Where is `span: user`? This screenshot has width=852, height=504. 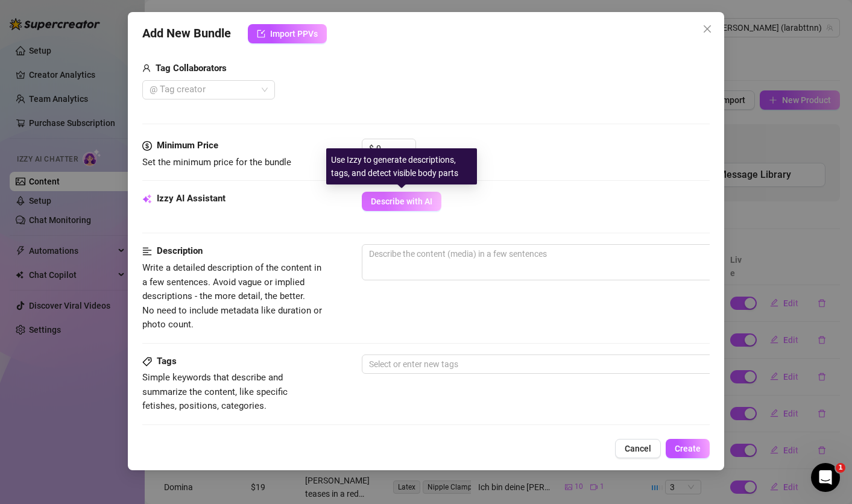 span: user is located at coordinates (146, 69).